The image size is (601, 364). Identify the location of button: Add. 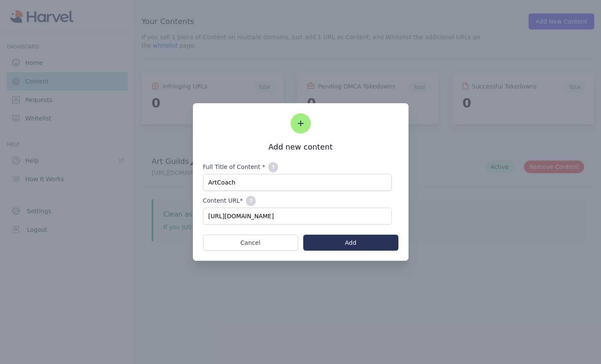
(351, 243).